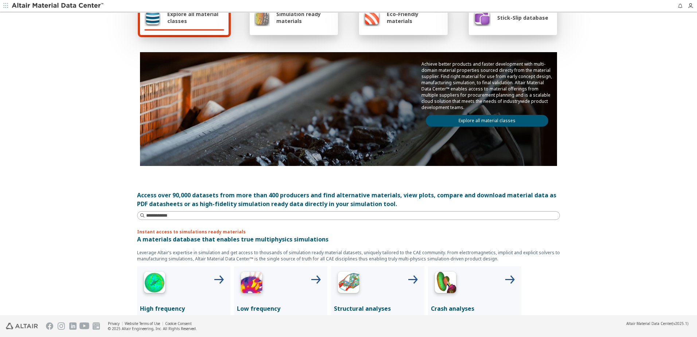 The image size is (697, 337). I want to click on p: Achieve better products and faster development with multi-domain material properties sourced dire..., so click(487, 86).